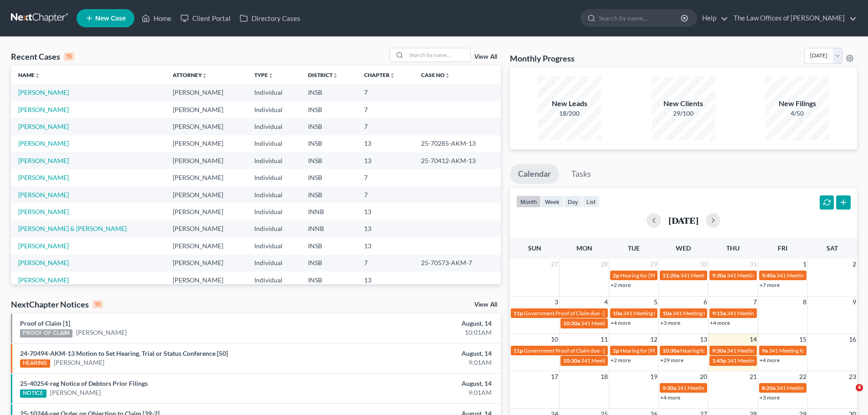 The width and height of the screenshot is (868, 415). I want to click on button: month, so click(529, 201).